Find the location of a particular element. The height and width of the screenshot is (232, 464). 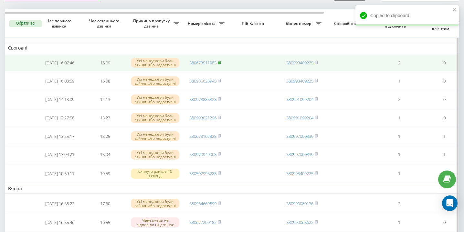

td: 16:09 is located at coordinates (105, 63).